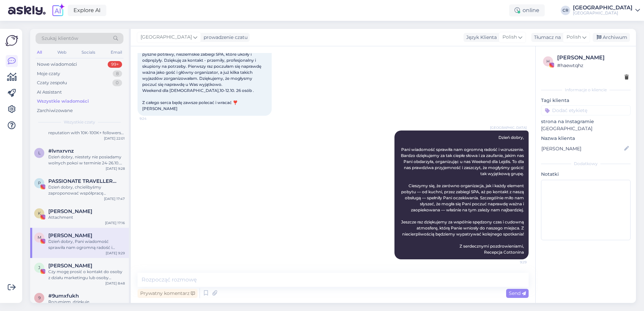  What do you see at coordinates (86, 218) in the screenshot?
I see `div: Attachment` at bounding box center [86, 218].